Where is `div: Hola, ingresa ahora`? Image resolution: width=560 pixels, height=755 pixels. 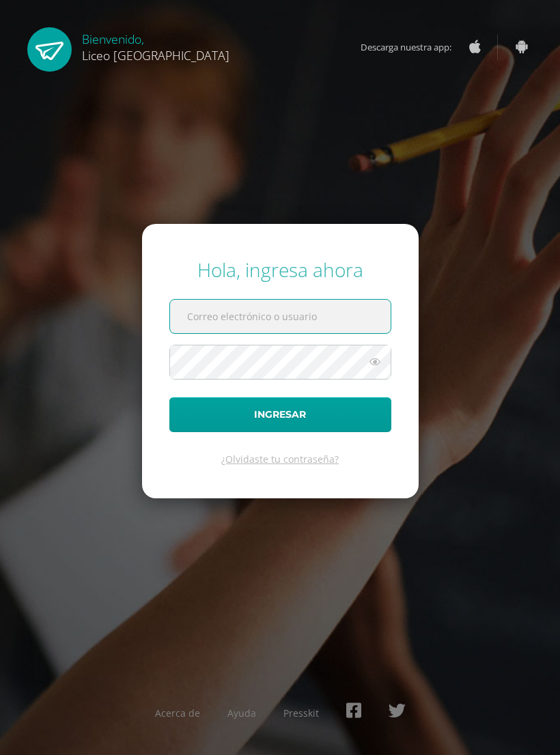 div: Hola, ingresa ahora is located at coordinates (280, 269).